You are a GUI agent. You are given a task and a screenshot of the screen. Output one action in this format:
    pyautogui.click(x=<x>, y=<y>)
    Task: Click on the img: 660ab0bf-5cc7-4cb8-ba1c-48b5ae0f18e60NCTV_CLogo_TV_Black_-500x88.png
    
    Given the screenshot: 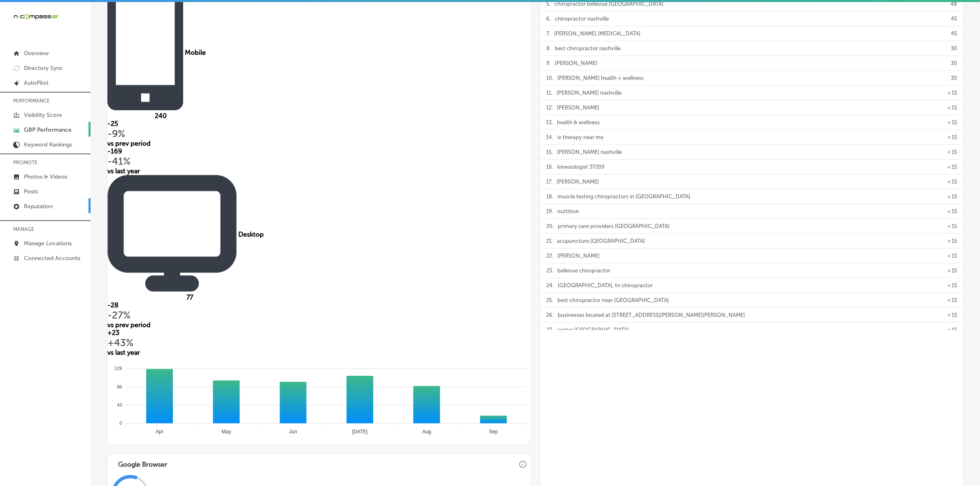 What is the action you would take?
    pyautogui.click(x=36, y=16)
    